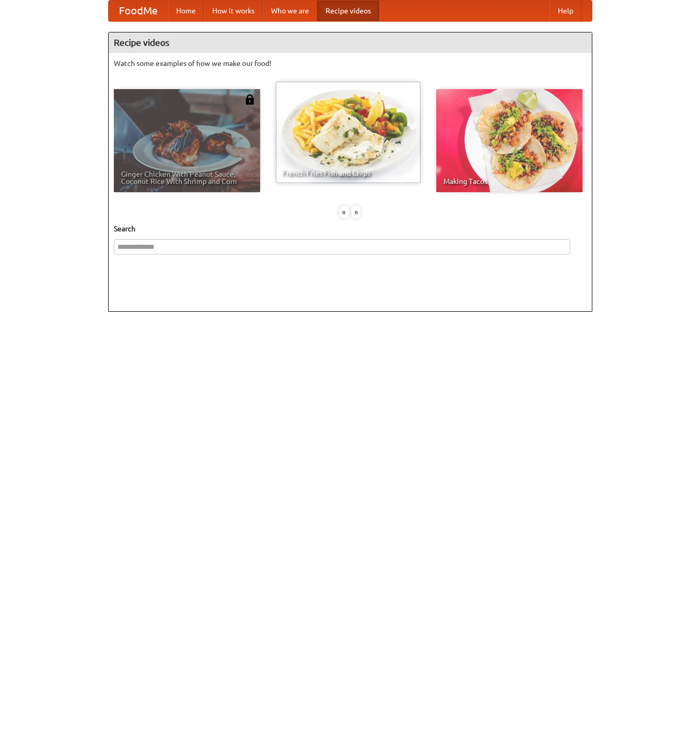 The image size is (700, 729). What do you see at coordinates (509, 182) in the screenshot?
I see `span: Making Tacos` at bounding box center [509, 182].